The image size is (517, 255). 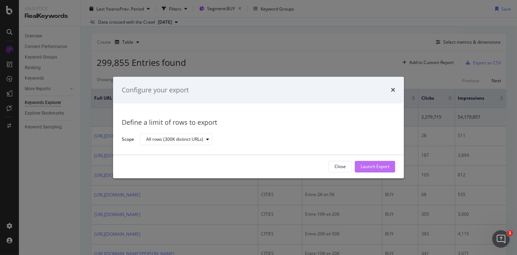 I want to click on div: Close, so click(x=340, y=167).